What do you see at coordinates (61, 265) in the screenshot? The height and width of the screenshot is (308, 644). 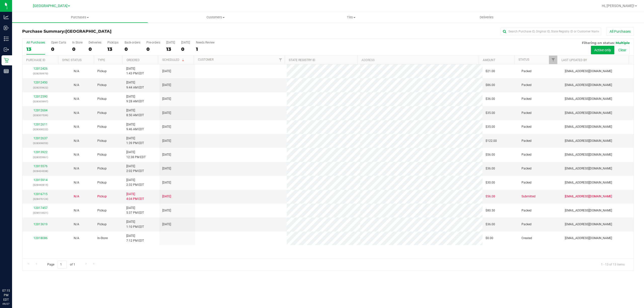 I see `span: Page of 1` at bounding box center [61, 265].